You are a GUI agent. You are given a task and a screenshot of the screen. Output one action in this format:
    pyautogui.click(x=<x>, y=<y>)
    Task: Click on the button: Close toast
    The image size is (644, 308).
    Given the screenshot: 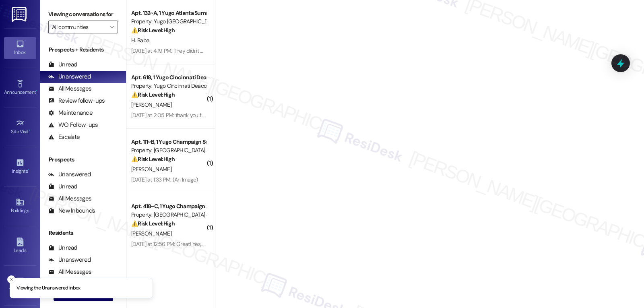 What is the action you would take?
    pyautogui.click(x=11, y=279)
    